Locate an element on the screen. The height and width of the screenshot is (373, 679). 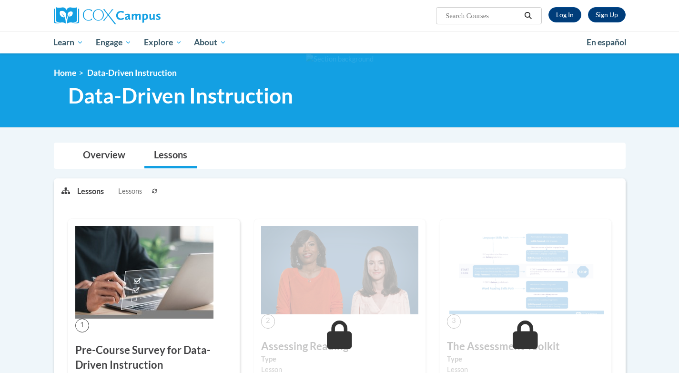
span: About is located at coordinates (210, 42).